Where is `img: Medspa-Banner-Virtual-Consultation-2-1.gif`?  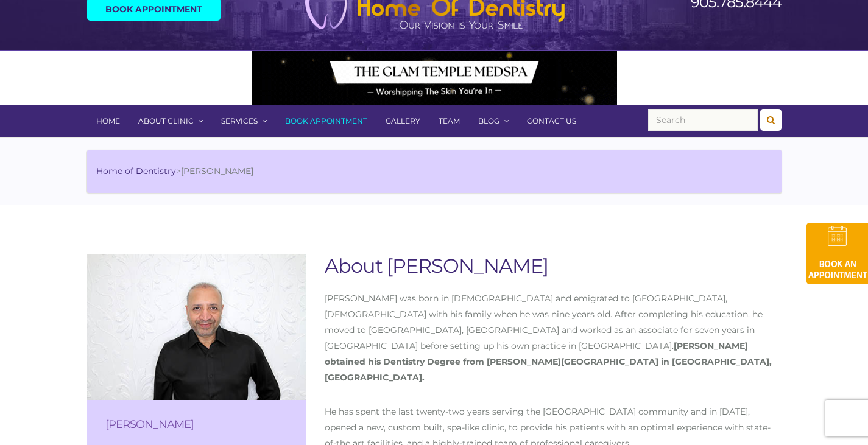 img: Medspa-Banner-Virtual-Consultation-2-1.gif is located at coordinates (434, 78).